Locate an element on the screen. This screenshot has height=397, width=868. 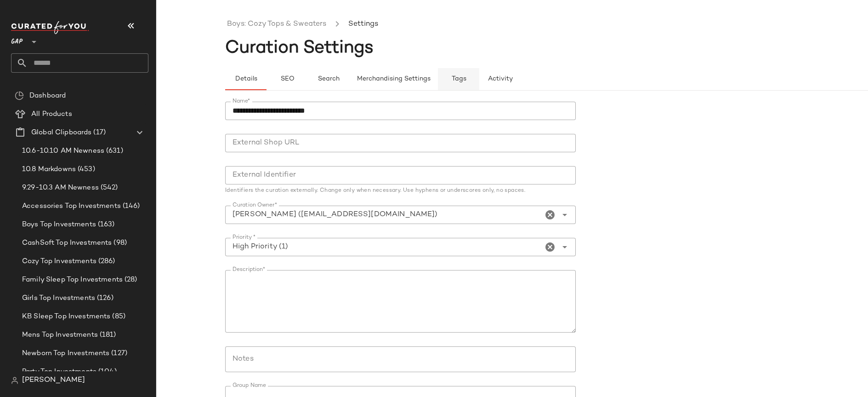
span: (126) is located at coordinates (104, 298).